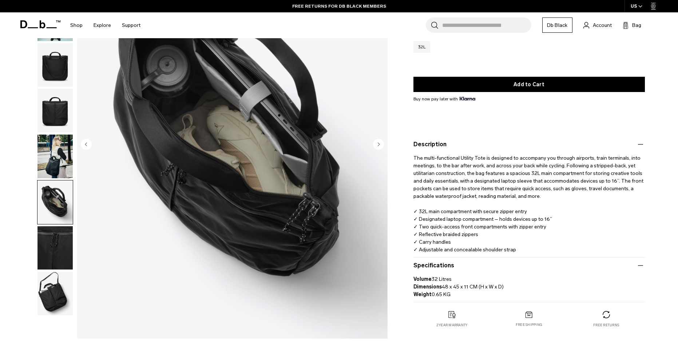 The image size is (678, 359). What do you see at coordinates (606, 325) in the screenshot?
I see `p: Free returns` at bounding box center [606, 325].